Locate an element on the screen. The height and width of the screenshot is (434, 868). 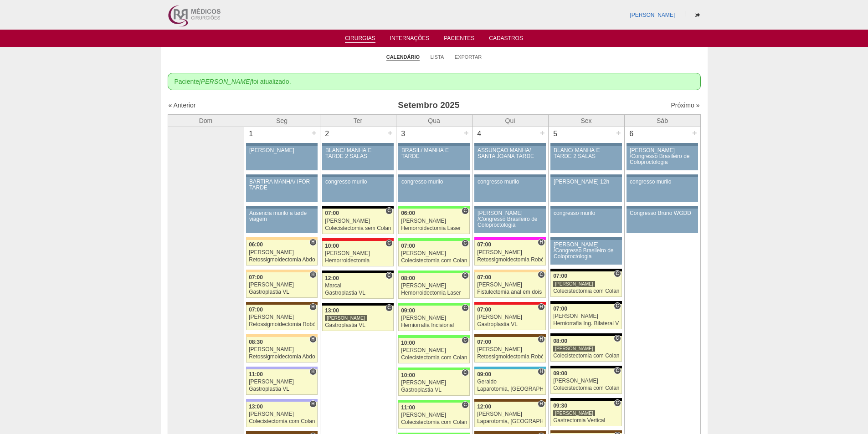
span: 10:00 is located at coordinates (408, 342).